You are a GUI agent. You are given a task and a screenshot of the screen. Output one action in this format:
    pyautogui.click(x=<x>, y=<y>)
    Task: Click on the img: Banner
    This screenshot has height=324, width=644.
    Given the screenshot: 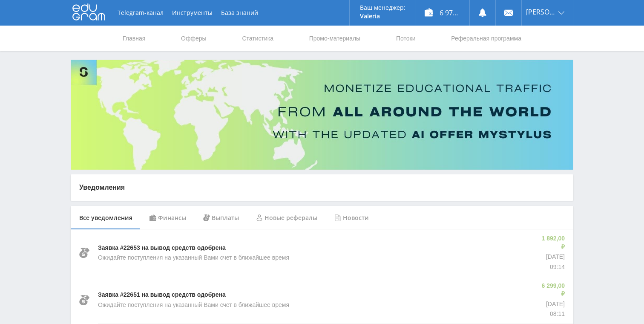 What is the action you would take?
    pyautogui.click(x=322, y=115)
    